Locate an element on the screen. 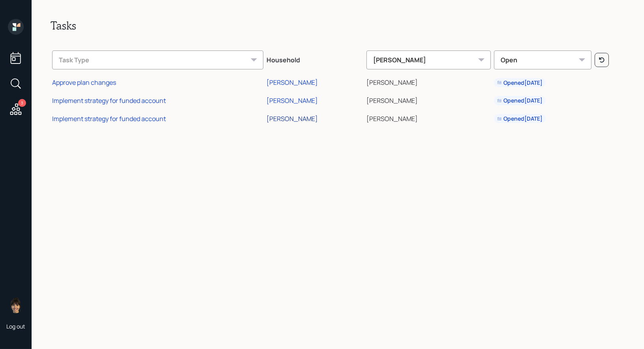 The width and height of the screenshot is (644, 349). th: Household is located at coordinates (315, 59).